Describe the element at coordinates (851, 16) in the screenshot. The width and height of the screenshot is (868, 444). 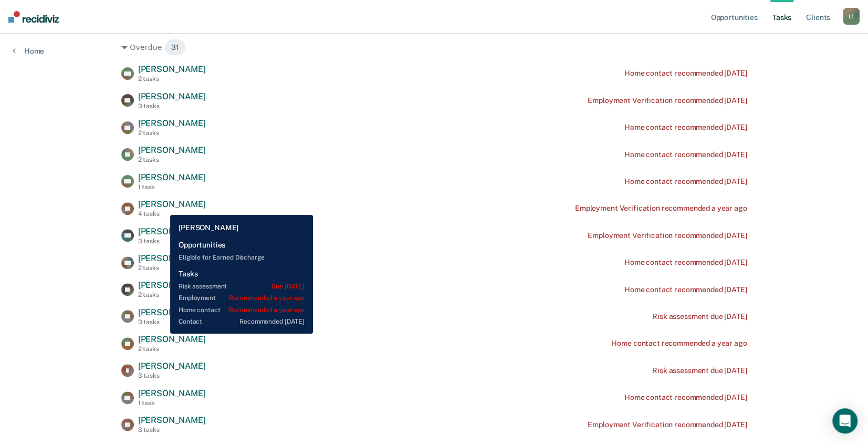
I see `div: L T` at that location.